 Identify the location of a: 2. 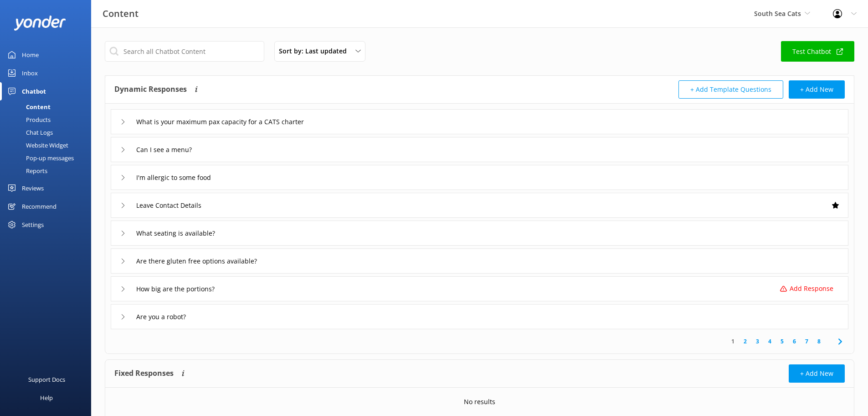
(745, 341).